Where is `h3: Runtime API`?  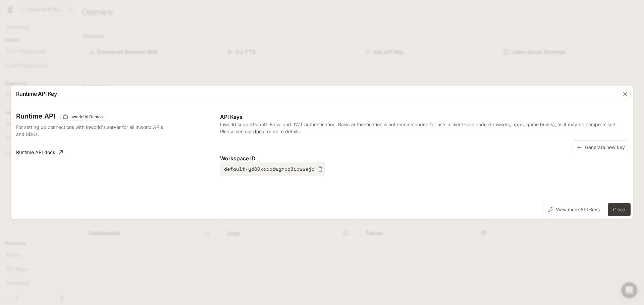
h3: Runtime API is located at coordinates (36, 116).